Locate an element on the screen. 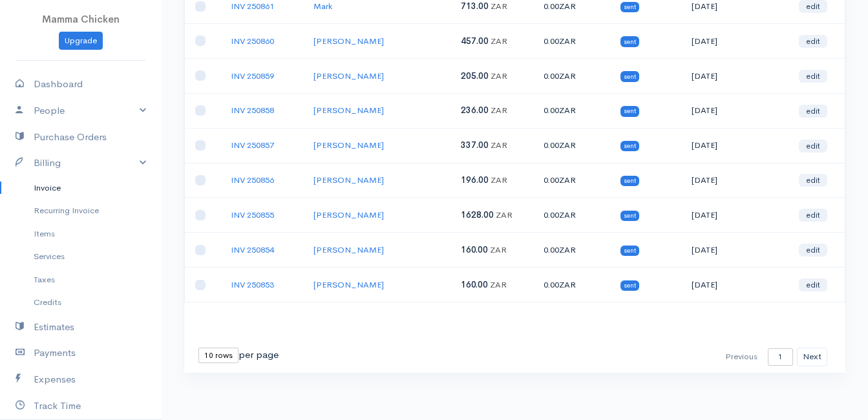 This screenshot has height=420, width=868. span: 457.00 is located at coordinates (474, 40).